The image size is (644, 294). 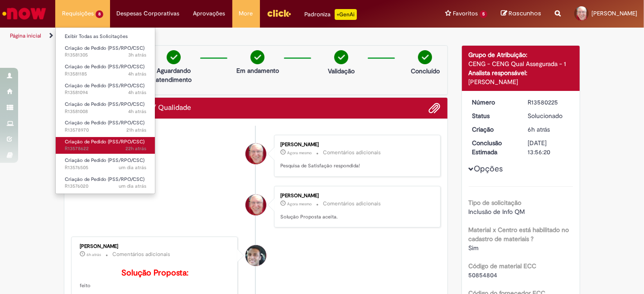 I want to click on time: 29/09/2025 17:35:07, so click(x=136, y=148).